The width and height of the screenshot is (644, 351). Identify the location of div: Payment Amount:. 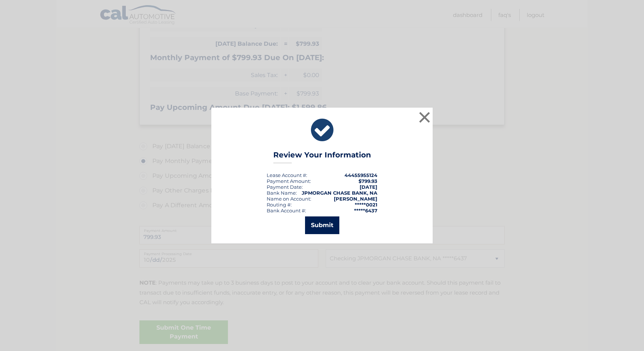
(289, 181).